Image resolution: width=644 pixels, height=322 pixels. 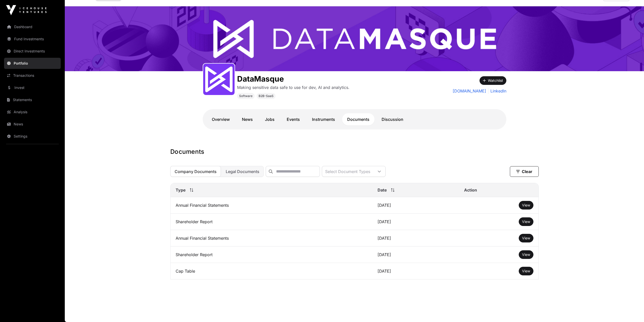 I want to click on a: Direct Investments, so click(x=32, y=51).